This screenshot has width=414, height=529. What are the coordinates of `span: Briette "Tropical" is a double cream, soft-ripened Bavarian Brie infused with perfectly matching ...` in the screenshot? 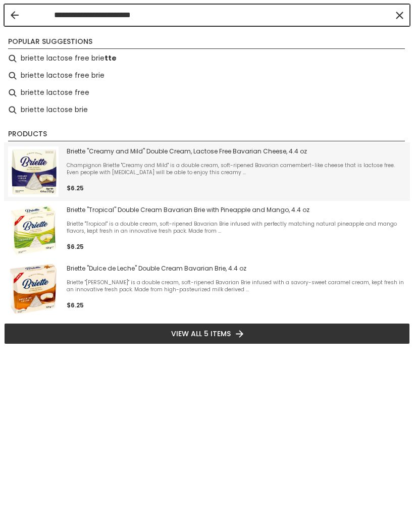 It's located at (236, 228).